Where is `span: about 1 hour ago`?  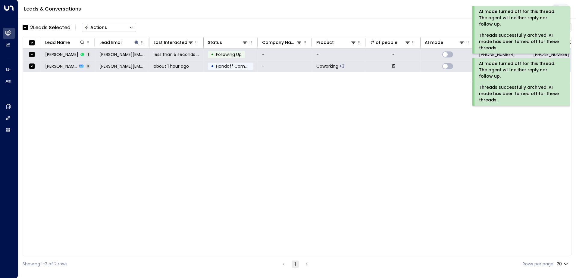
span: about 1 hour ago is located at coordinates (171, 66).